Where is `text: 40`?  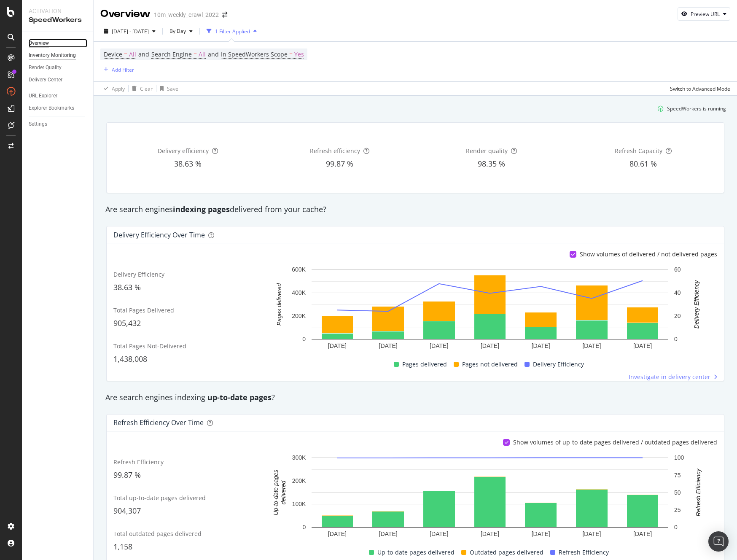 text: 40 is located at coordinates (678, 293).